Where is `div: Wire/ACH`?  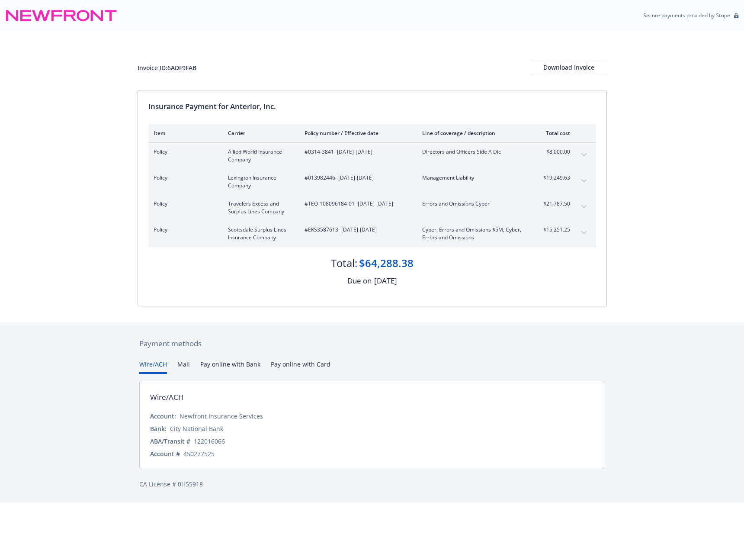 div: Wire/ACH is located at coordinates (167, 397).